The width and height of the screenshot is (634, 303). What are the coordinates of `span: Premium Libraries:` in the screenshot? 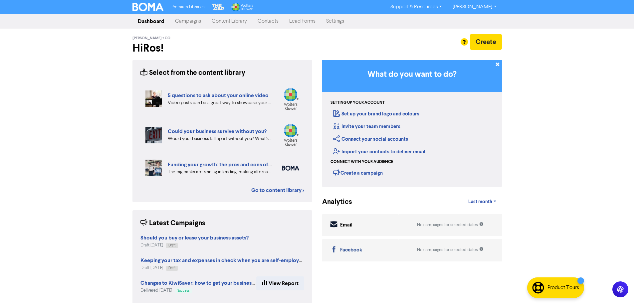 It's located at (188, 7).